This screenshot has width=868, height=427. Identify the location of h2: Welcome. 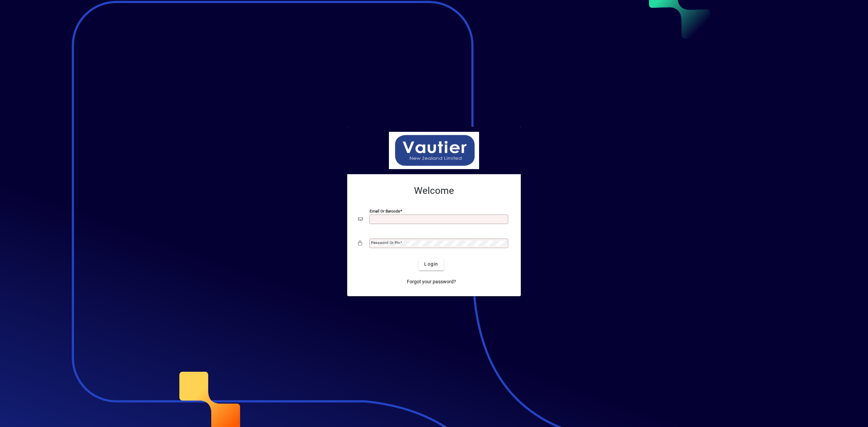
(434, 191).